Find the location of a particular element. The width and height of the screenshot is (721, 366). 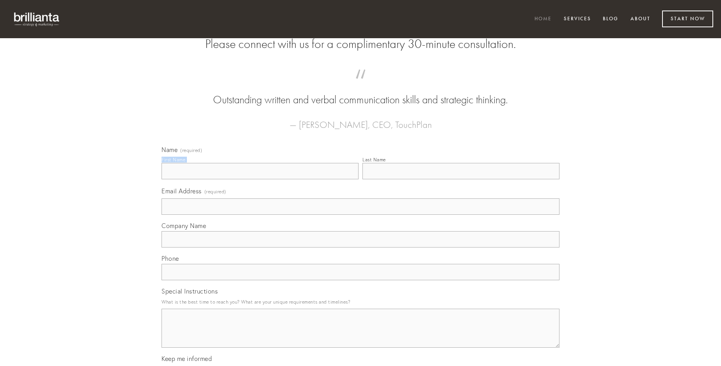

div: Last Name is located at coordinates (374, 160).